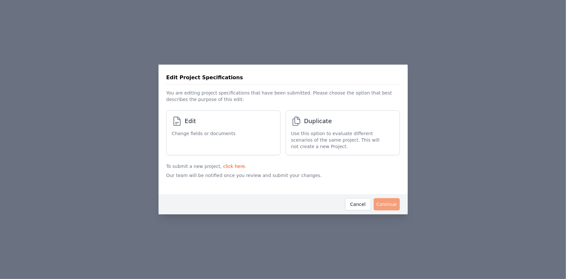 The image size is (566, 279). What do you see at coordinates (190, 121) in the screenshot?
I see `span: Edit` at bounding box center [190, 121].